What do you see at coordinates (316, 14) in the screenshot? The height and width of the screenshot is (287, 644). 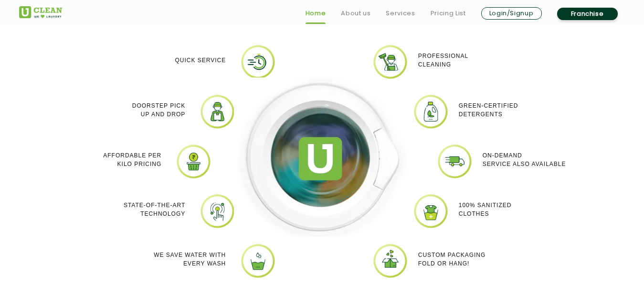 I see `a: Home` at bounding box center [316, 14].